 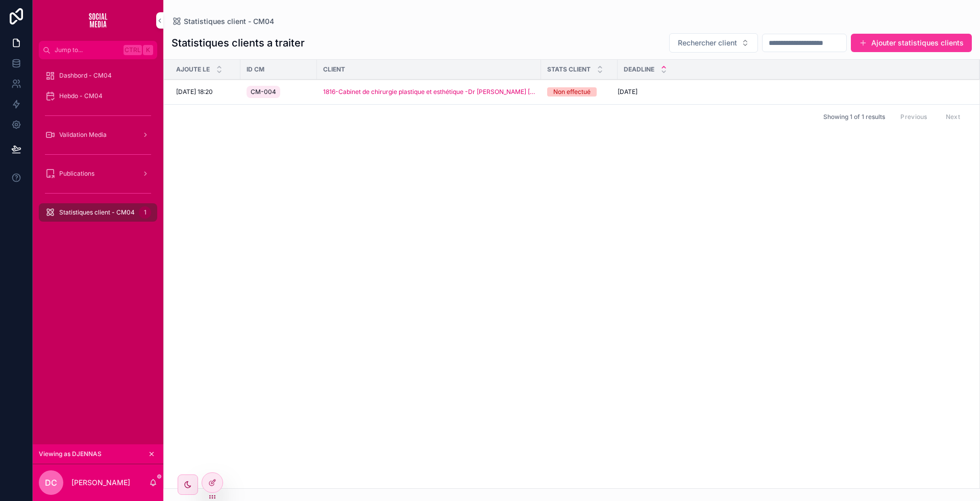 I want to click on h1: Statistiques clients a traiter, so click(x=238, y=43).